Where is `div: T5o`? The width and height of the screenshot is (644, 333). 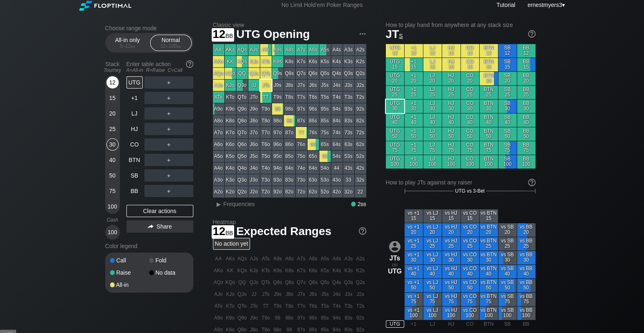
div: T5o is located at coordinates (266, 156).